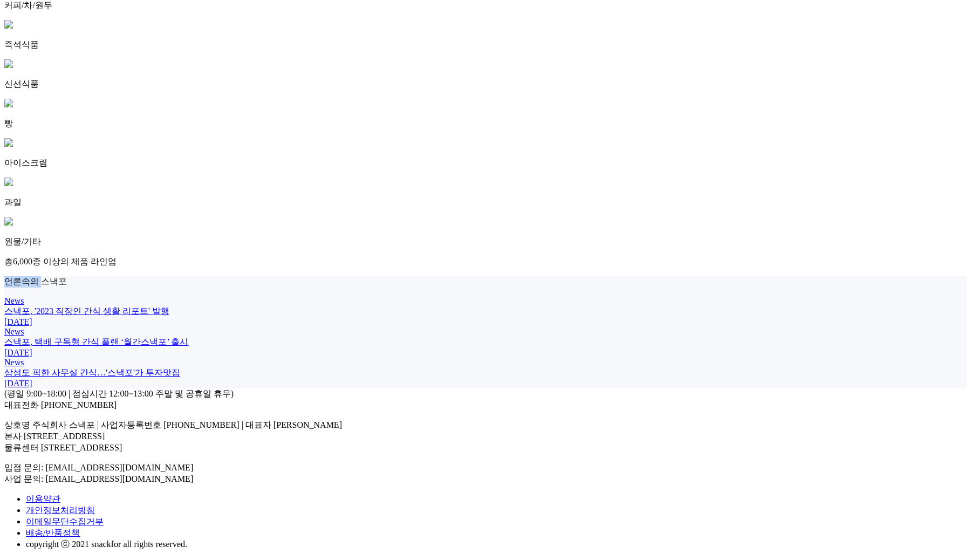  What do you see at coordinates (23, 261) in the screenshot?
I see `span: 6,000` at bounding box center [23, 261].